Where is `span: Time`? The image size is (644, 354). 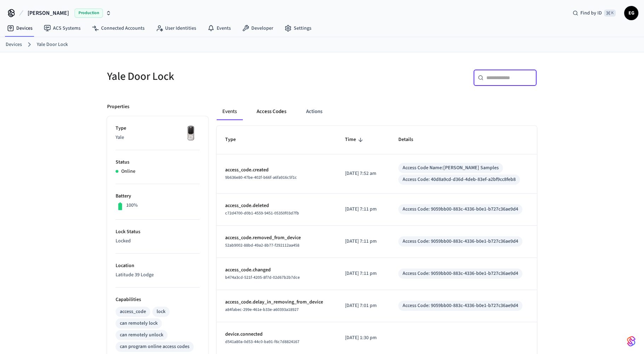 span: Time is located at coordinates (355, 140).